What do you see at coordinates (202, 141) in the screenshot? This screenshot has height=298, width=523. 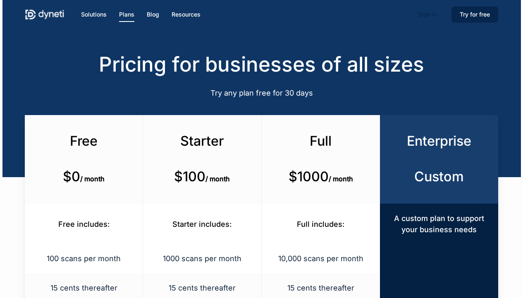 I see `span: Starter` at bounding box center [202, 141].